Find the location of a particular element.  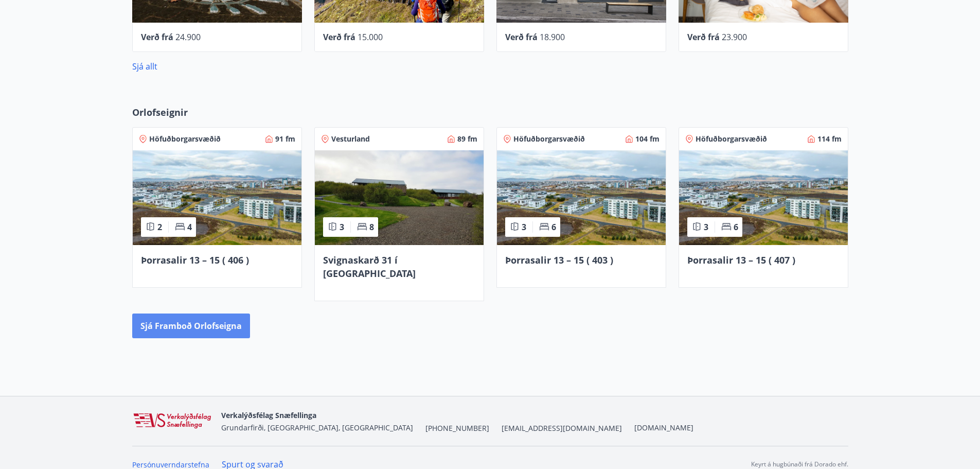

span: Þorrasalir 13 – 15 ( 407 ) is located at coordinates (741, 260).